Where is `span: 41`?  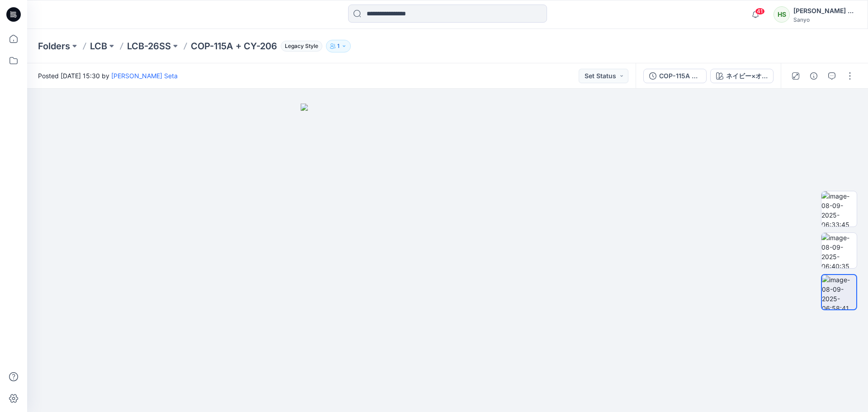 span: 41 is located at coordinates (760, 11).